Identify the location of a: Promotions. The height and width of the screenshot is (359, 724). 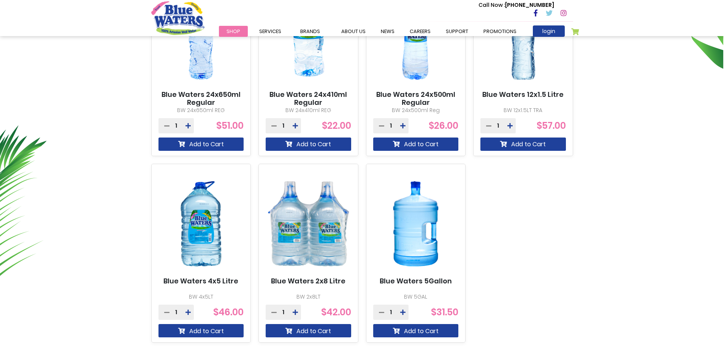
(500, 31).